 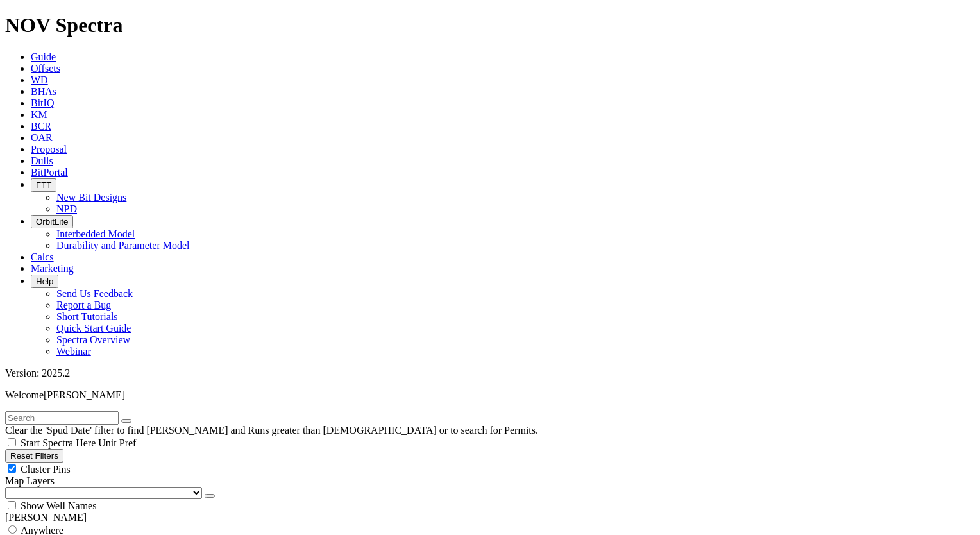 What do you see at coordinates (123, 245) in the screenshot?
I see `a: Durability and Parameter Model` at bounding box center [123, 245].